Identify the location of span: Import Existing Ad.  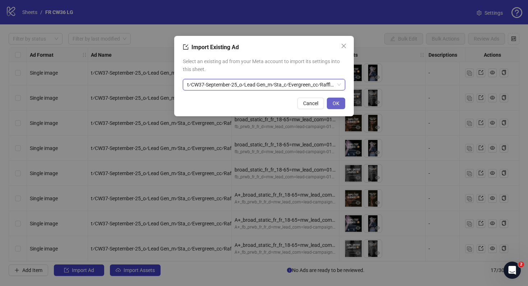
(215, 47).